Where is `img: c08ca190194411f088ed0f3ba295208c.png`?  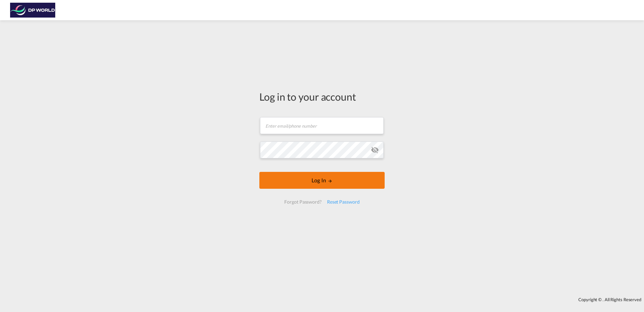 img: c08ca190194411f088ed0f3ba295208c.png is located at coordinates (33, 10).